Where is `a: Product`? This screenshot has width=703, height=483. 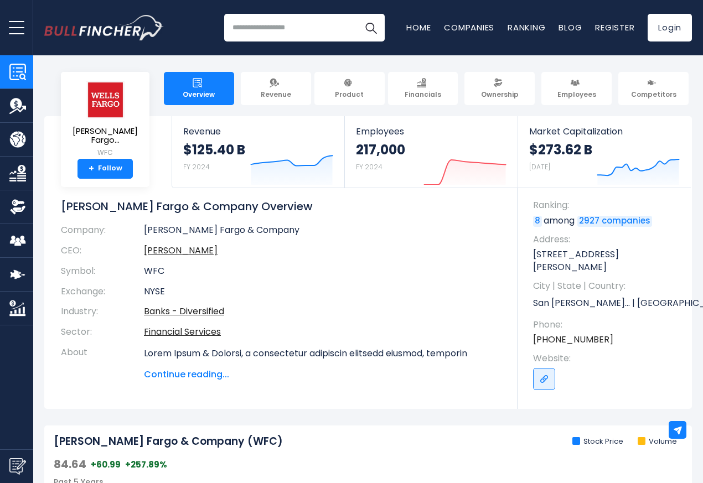
a: Product is located at coordinates (349, 89).